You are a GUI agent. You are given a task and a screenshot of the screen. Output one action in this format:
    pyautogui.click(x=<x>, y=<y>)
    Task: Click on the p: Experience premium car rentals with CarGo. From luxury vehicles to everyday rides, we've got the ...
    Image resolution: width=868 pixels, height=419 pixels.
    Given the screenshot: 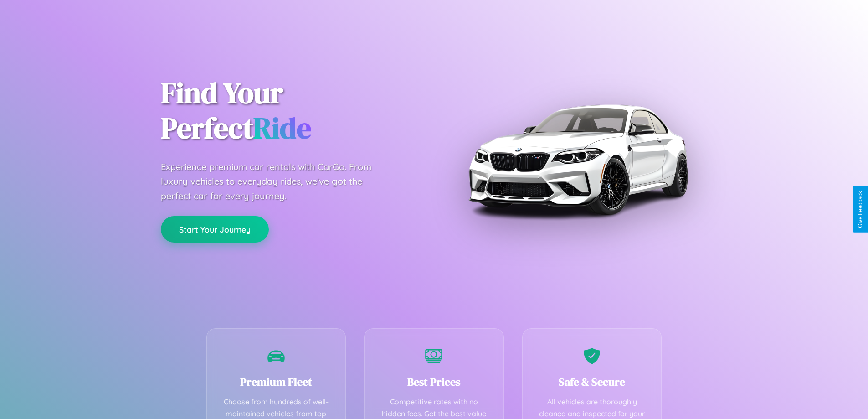 What is the action you would take?
    pyautogui.click(x=275, y=182)
    